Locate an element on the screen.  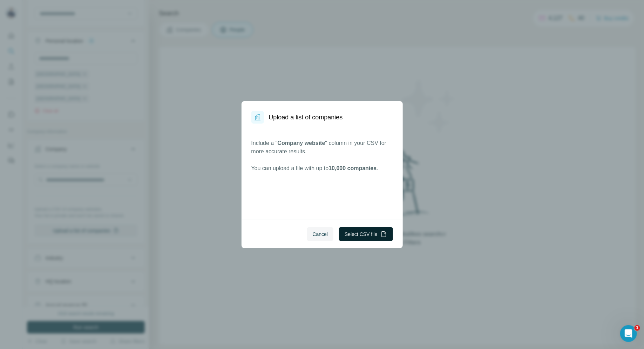
button: Cancel is located at coordinates (320, 235).